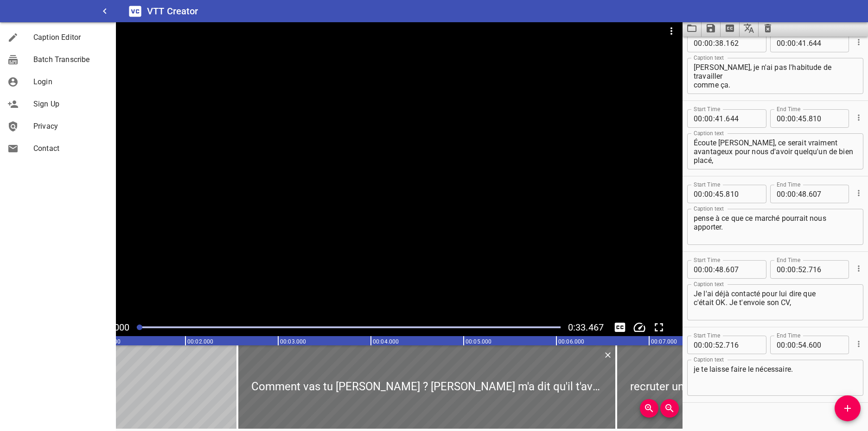 The width and height of the screenshot is (868, 431). What do you see at coordinates (775, 227) in the screenshot?
I see `textarea: pense à ce que ce marché pourrait nous apporter.` at bounding box center [775, 227].